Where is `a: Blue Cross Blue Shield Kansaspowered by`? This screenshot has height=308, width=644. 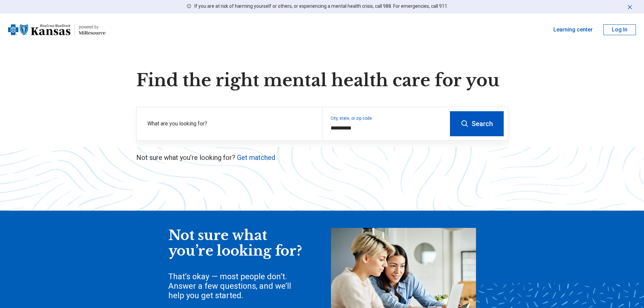 a: Blue Cross Blue Shield Kansaspowered by is located at coordinates (57, 30).